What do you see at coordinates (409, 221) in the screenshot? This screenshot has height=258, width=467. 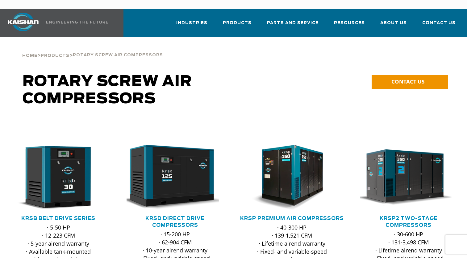 I see `a: KRSP2 Two-Stage Compressors` at bounding box center [409, 221].